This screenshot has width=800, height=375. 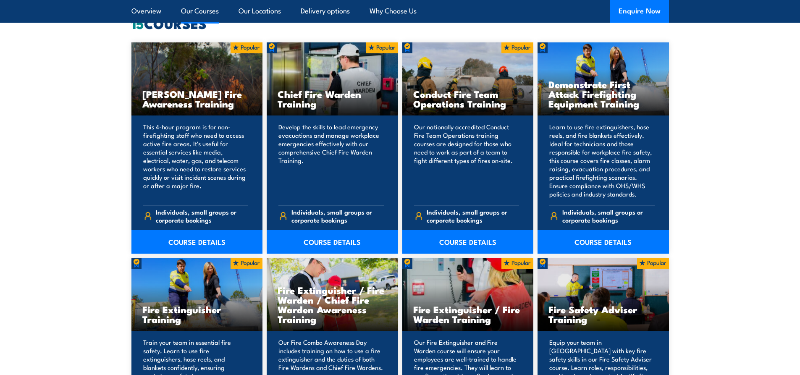 What do you see at coordinates (400, 23) in the screenshot?
I see `h2: COURSES` at bounding box center [400, 23].